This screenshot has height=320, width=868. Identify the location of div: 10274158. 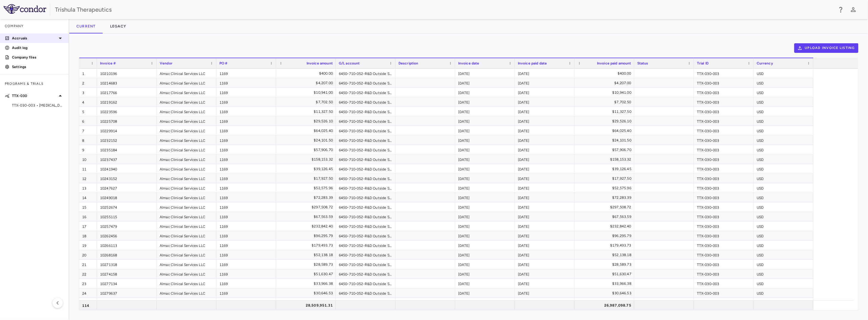
(127, 274).